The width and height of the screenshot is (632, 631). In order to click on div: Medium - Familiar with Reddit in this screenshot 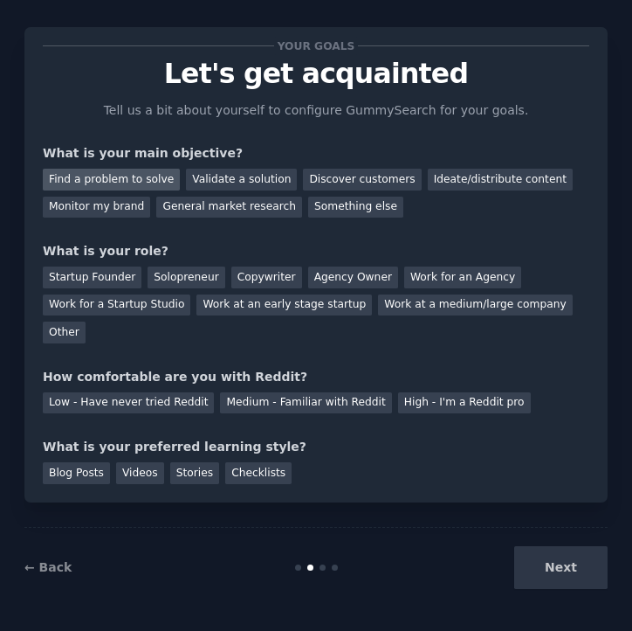, I will do `click(306, 403)`.